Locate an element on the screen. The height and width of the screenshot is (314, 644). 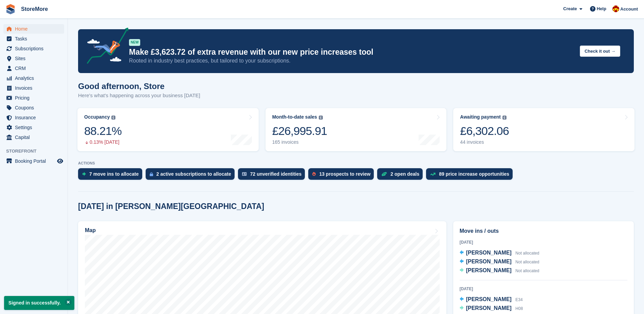
a: 7 move ins to allocate is located at coordinates (112, 176).